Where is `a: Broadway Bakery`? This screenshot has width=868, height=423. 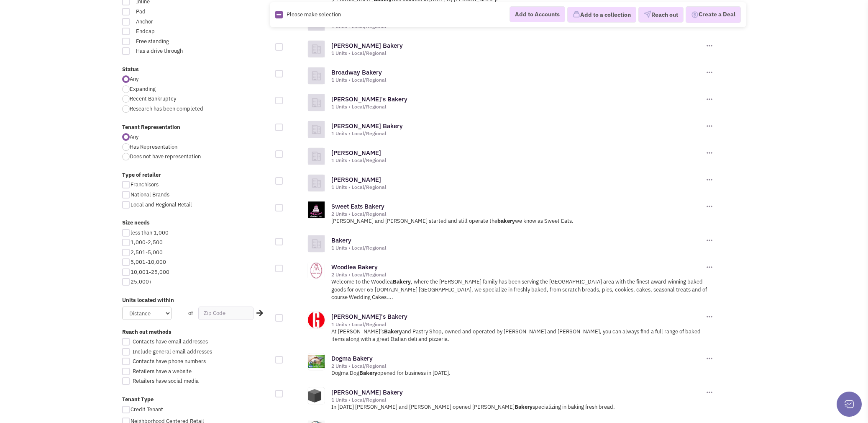
a: Broadway Bakery is located at coordinates (356, 72).